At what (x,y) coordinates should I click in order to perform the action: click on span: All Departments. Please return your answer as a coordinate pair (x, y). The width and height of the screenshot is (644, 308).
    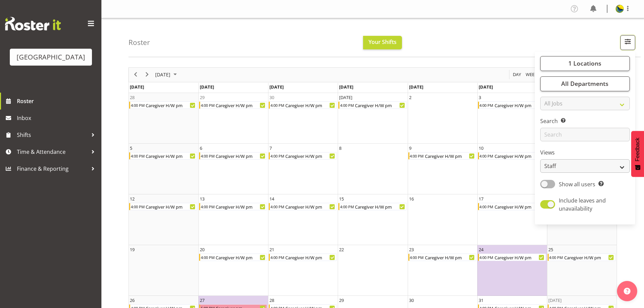
    Looking at the image, I should click on (585, 84).